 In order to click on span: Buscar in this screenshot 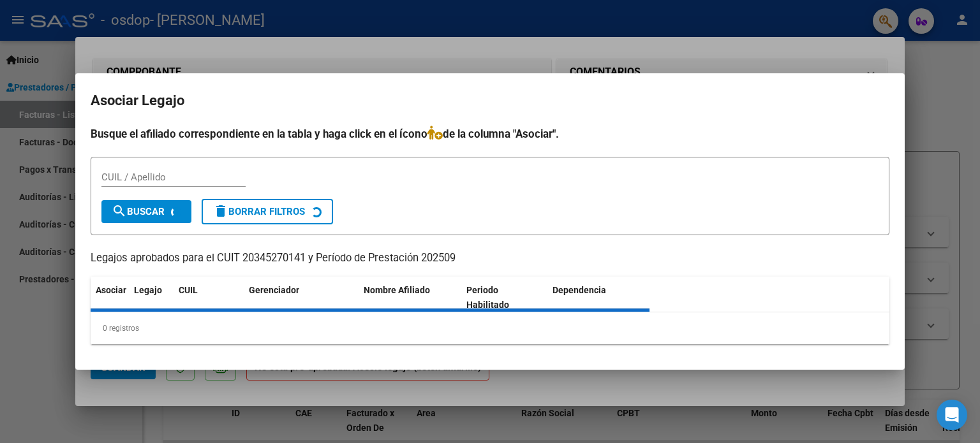, I will do `click(138, 212)`.